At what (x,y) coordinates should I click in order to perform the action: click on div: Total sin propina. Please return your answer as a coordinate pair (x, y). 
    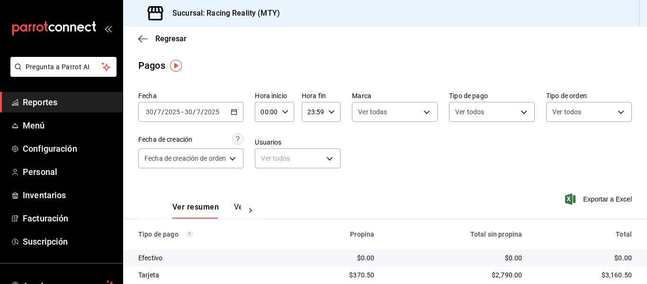
    Looking at the image, I should click on (456, 234).